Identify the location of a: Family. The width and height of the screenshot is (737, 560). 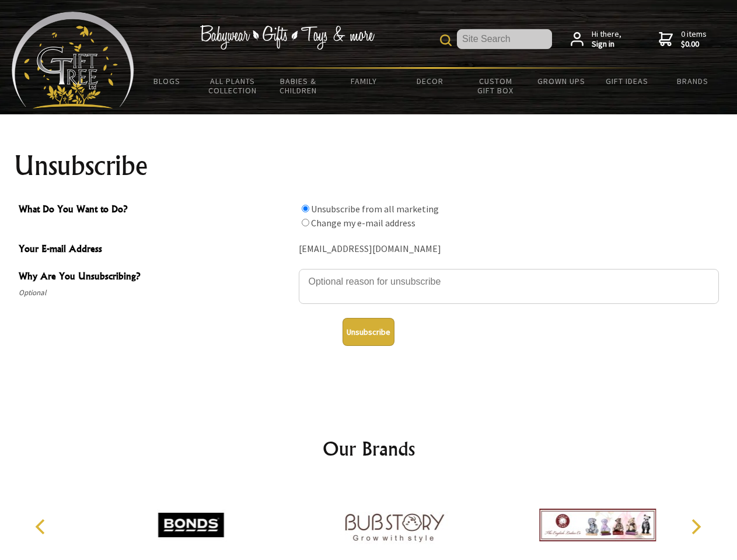
(364, 81).